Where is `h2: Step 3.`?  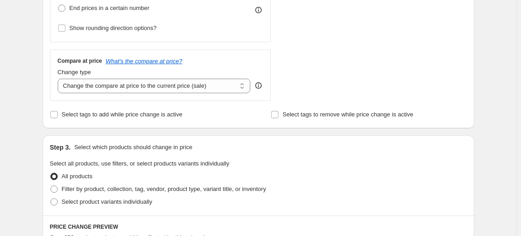 h2: Step 3. is located at coordinates (60, 147).